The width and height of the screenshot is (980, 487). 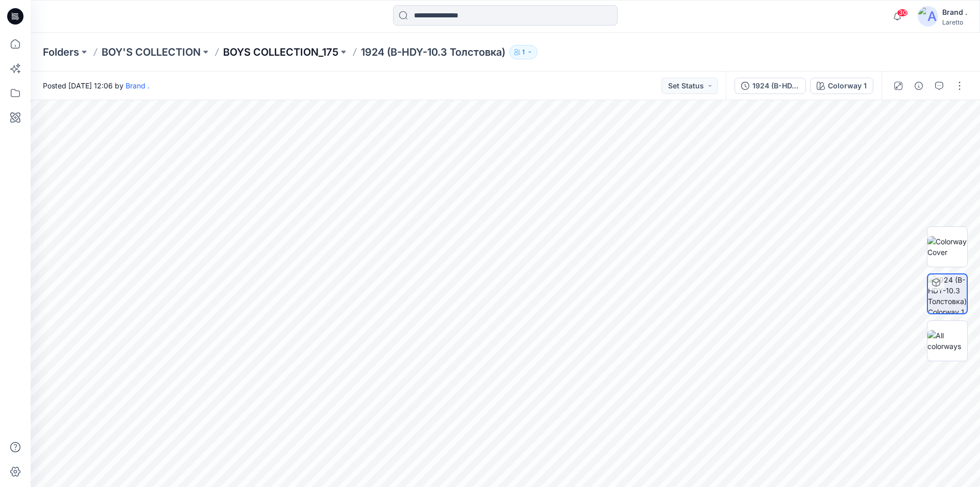 What do you see at coordinates (902, 13) in the screenshot?
I see `span: 30` at bounding box center [902, 13].